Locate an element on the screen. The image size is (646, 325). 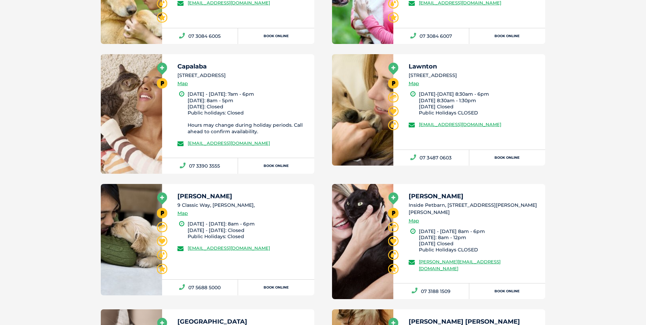
a: 07 3188 1509 is located at coordinates (431, 291).